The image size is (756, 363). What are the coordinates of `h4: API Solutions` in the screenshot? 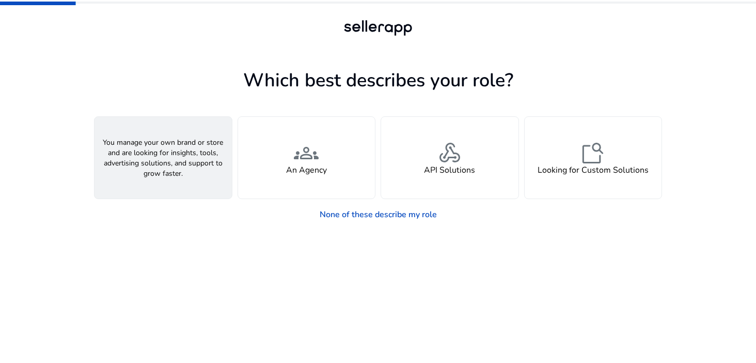 It's located at (449, 170).